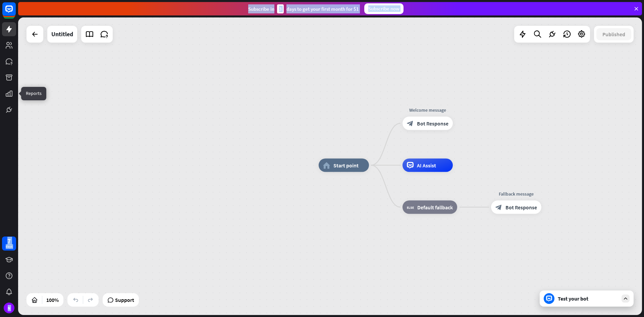 This screenshot has height=317, width=644. Describe the element at coordinates (9, 308) in the screenshot. I see `div: N` at that location.